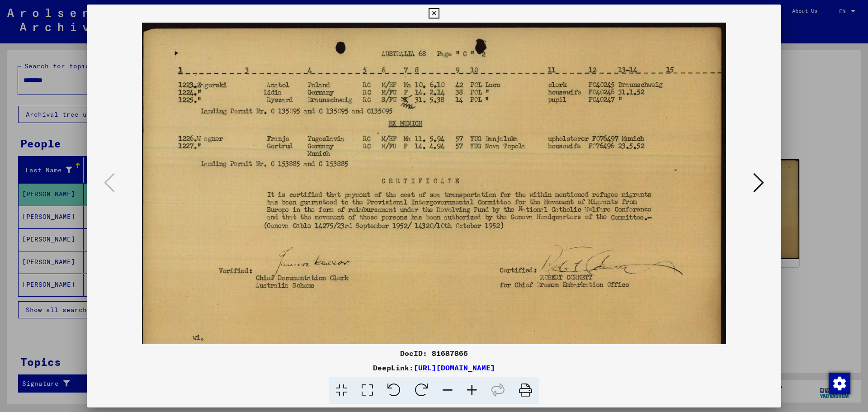 This screenshot has width=868, height=412. Describe the element at coordinates (434, 205) in the screenshot. I see `img: 001.jpg` at that location.